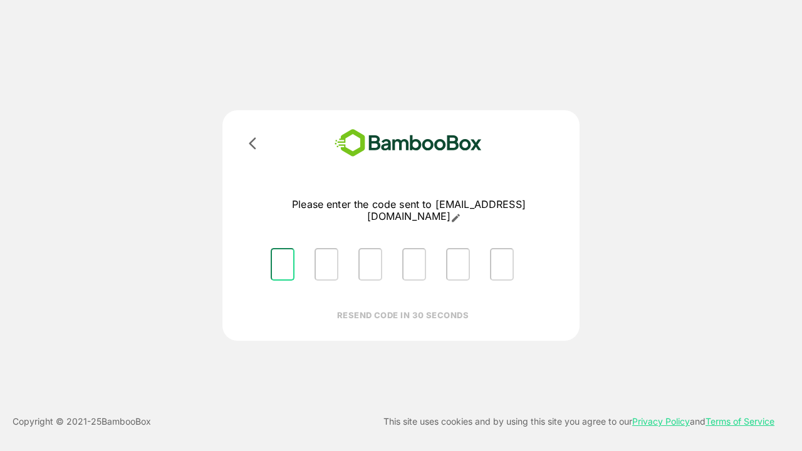 Image resolution: width=802 pixels, height=451 pixels. I want to click on a: Privacy Policy, so click(661, 421).